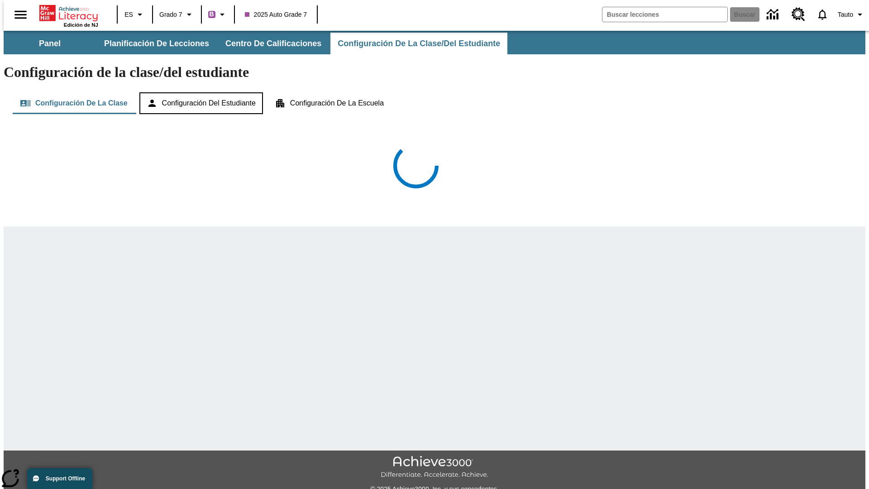 This screenshot has width=869, height=489. Describe the element at coordinates (157, 43) in the screenshot. I see `button: Planificación de lecciones` at that location.